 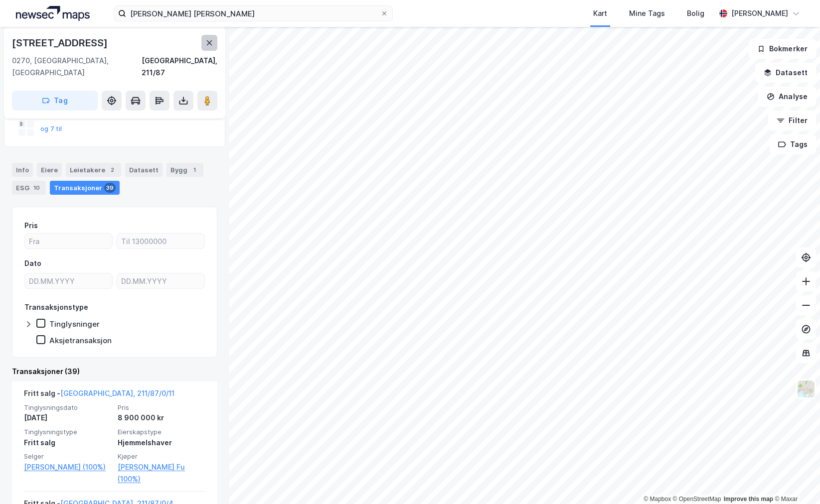 I want to click on div: Transaksjonstype, so click(x=56, y=307).